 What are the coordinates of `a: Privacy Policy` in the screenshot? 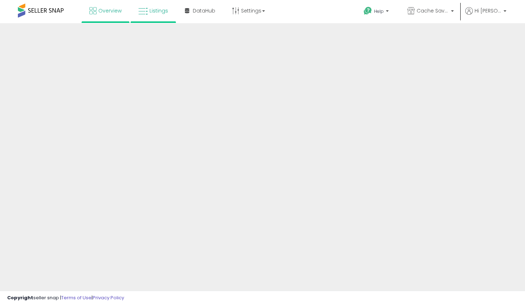 It's located at (108, 298).